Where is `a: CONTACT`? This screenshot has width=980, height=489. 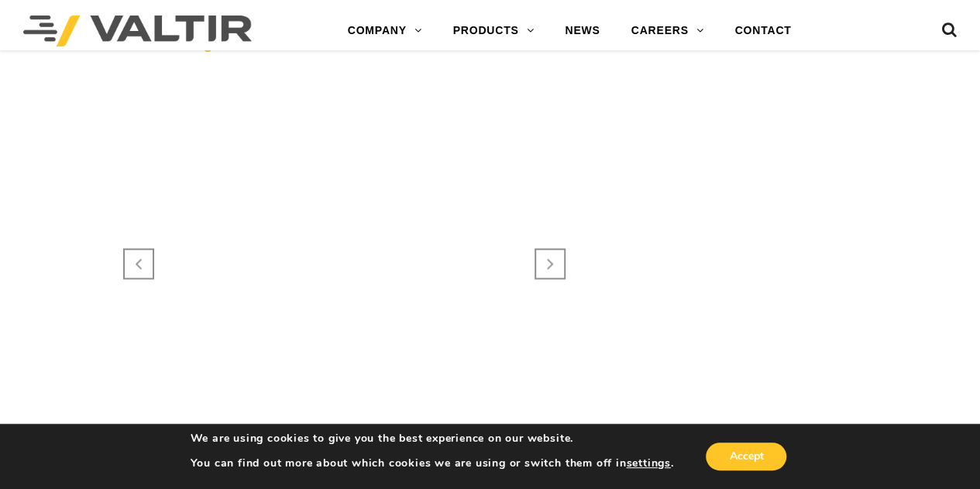
a: CONTACT is located at coordinates (762, 31).